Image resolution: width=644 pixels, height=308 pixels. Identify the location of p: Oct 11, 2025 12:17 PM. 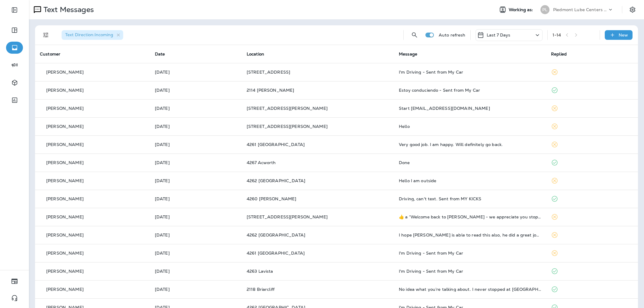
(196, 72).